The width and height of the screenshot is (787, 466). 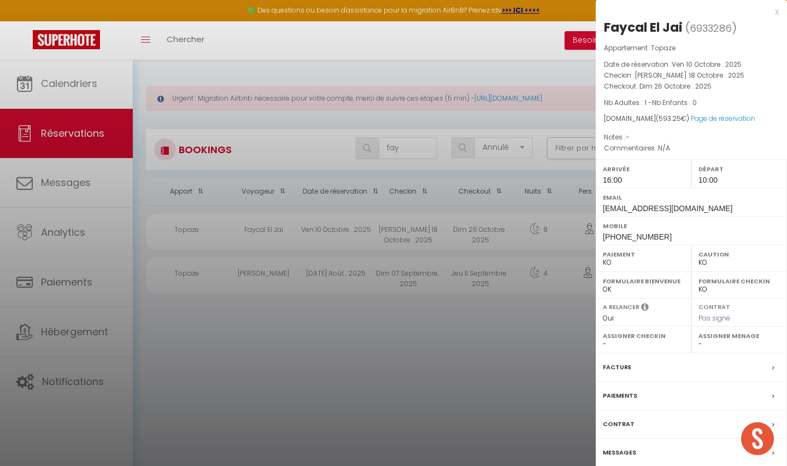 What do you see at coordinates (715, 318) in the screenshot?
I see `span: Pas signé` at bounding box center [715, 318].